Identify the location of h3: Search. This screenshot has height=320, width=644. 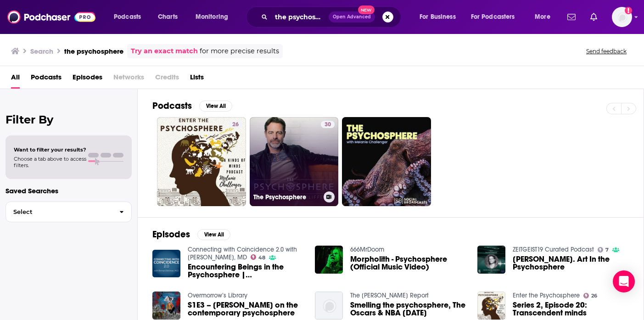
(42, 51).